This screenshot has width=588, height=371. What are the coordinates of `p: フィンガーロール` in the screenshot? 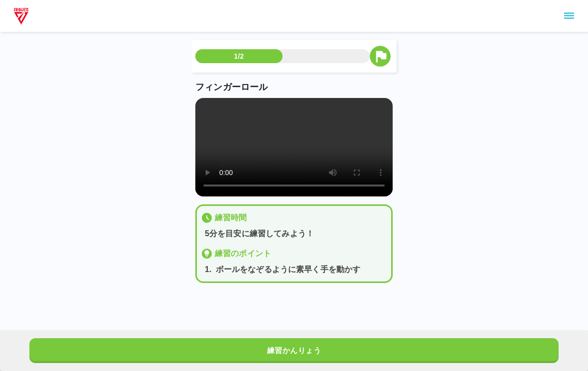 It's located at (294, 87).